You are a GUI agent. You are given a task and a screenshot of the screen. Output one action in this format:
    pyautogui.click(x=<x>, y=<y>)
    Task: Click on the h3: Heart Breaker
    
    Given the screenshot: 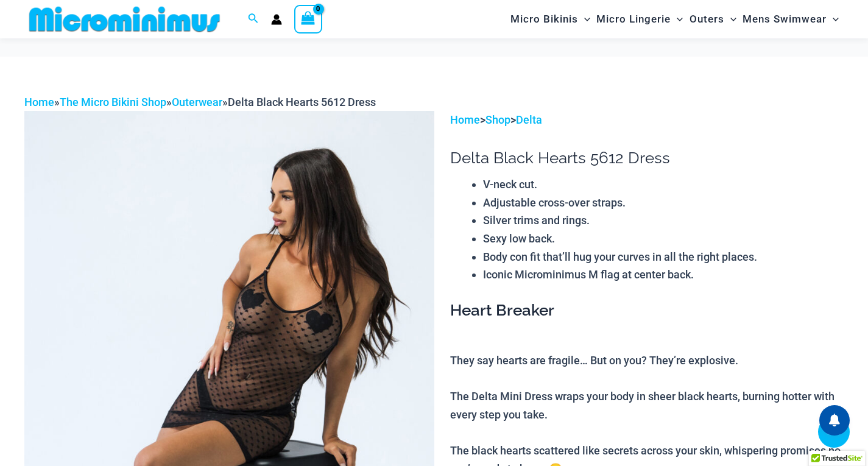 What is the action you would take?
    pyautogui.click(x=647, y=311)
    